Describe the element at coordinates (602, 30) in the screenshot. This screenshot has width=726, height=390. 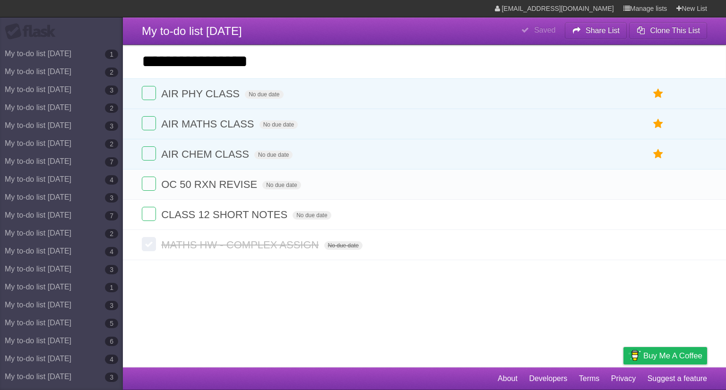
I see `b: Share List` at that location.